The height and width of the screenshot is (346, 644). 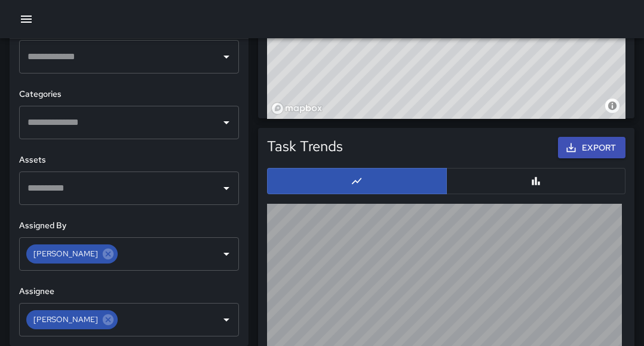 What do you see at coordinates (591, 148) in the screenshot?
I see `button: Export` at bounding box center [591, 148].